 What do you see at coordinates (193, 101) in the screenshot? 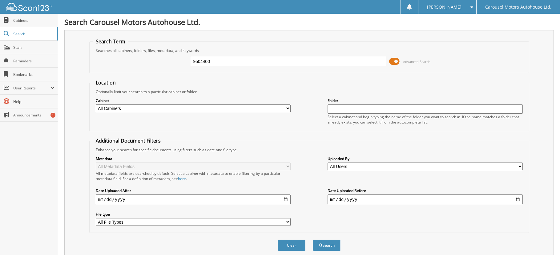
I see `label: Cabinet` at bounding box center [193, 101].